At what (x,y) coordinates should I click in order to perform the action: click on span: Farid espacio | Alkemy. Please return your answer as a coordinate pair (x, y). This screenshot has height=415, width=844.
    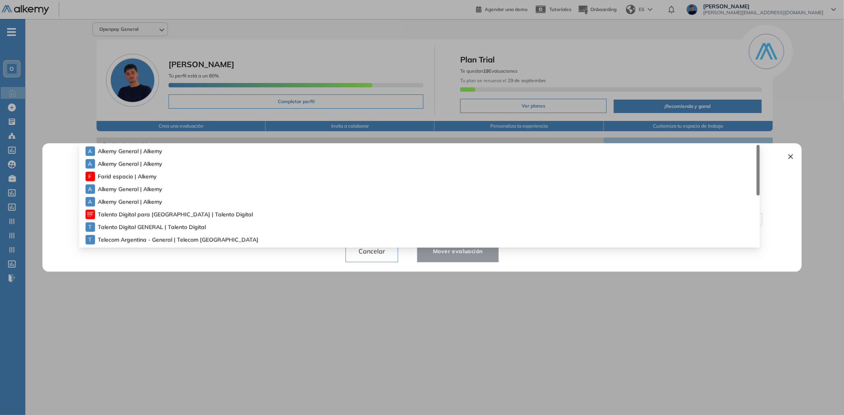
    Looking at the image, I should click on (125, 176).